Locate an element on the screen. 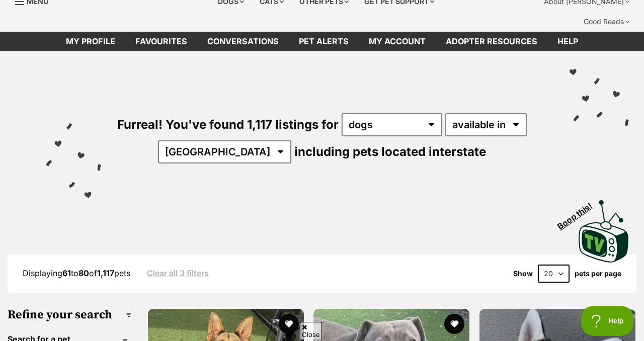 This screenshot has height=341, width=644. a: Help is located at coordinates (568, 41).